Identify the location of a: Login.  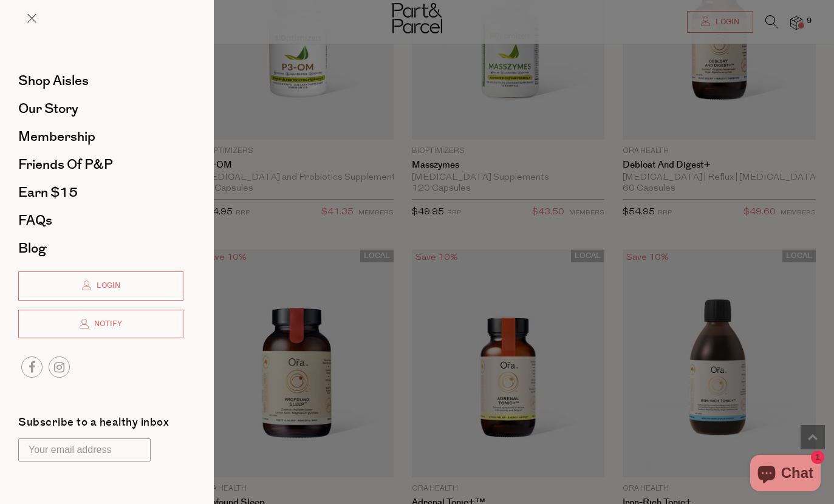
(101, 286).